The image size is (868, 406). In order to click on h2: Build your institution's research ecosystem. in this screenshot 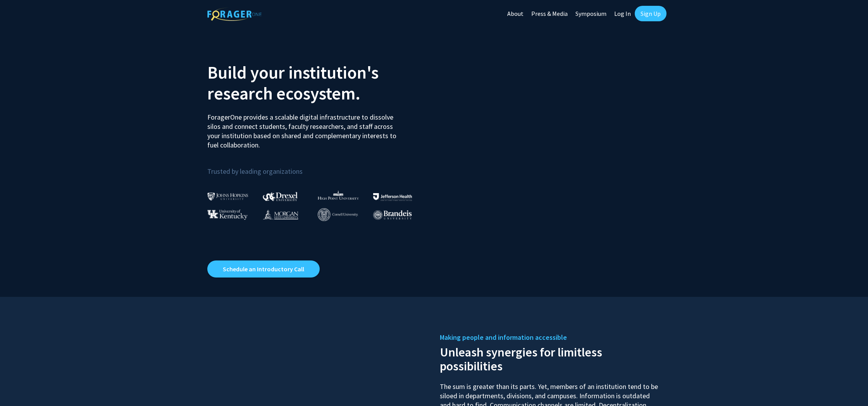, I will do `click(318, 83)`.